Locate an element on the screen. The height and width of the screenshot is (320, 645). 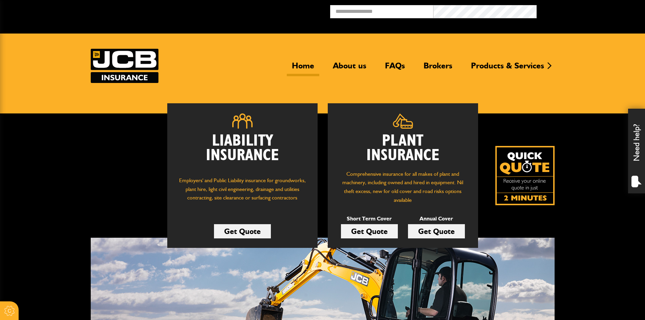
img: JCB Insurance Services logo is located at coordinates (125, 66).